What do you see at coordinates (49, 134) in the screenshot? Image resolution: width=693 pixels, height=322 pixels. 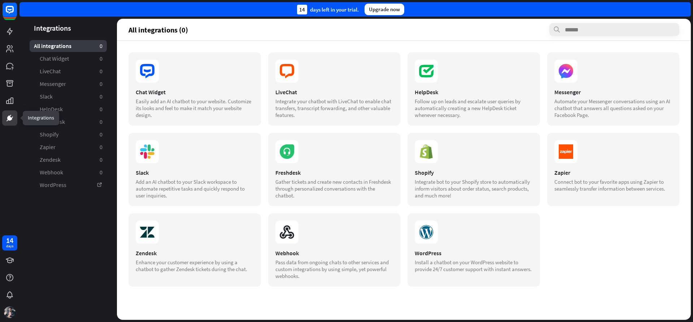 I see `span: Shopify` at bounding box center [49, 134].